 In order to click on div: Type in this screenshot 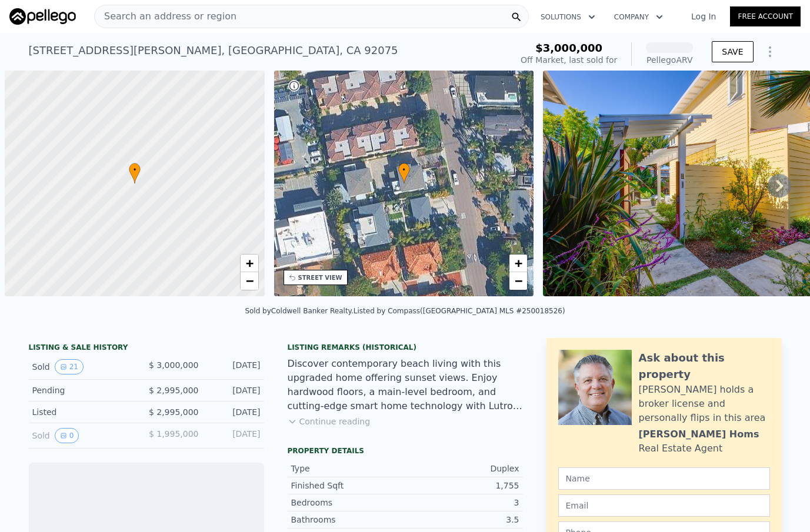, I will do `click(348, 469)`.